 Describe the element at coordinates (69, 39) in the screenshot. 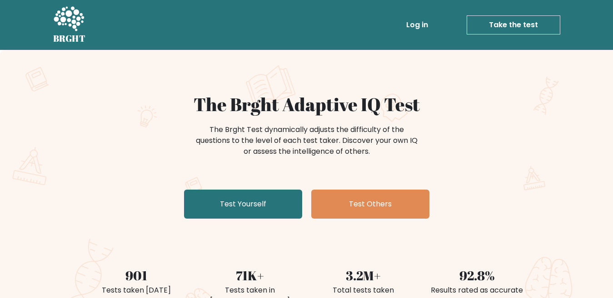

I see `h5: BRGHT` at that location.